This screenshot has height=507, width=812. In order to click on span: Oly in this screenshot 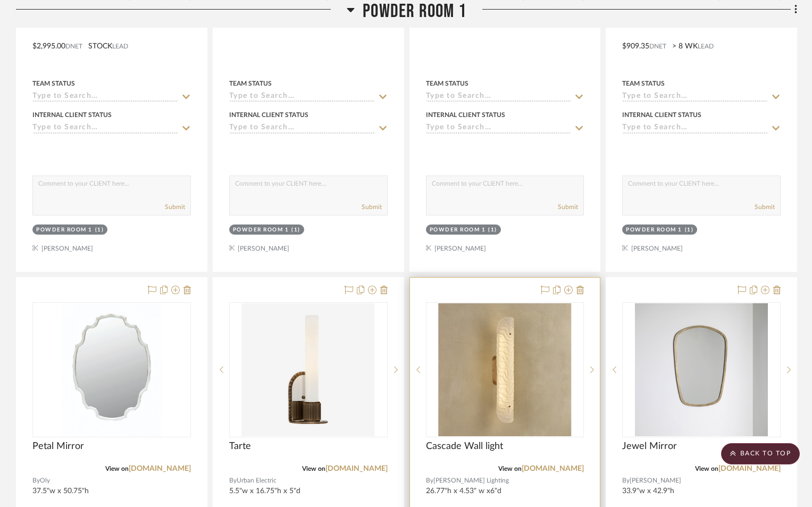, I will do `click(45, 480)`.